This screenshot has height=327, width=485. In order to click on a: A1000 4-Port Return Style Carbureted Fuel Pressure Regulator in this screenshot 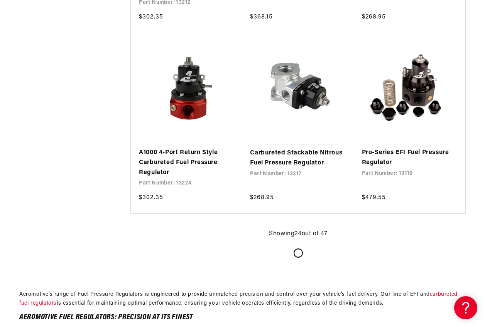, I will do `click(187, 163)`.